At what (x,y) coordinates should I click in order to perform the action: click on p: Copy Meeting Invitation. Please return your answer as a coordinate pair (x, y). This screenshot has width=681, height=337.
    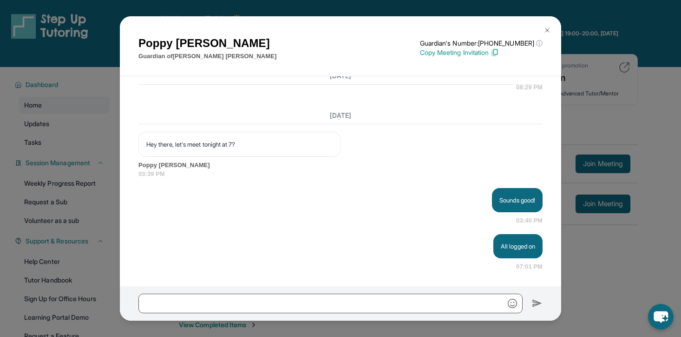
    Looking at the image, I should click on (482, 53).